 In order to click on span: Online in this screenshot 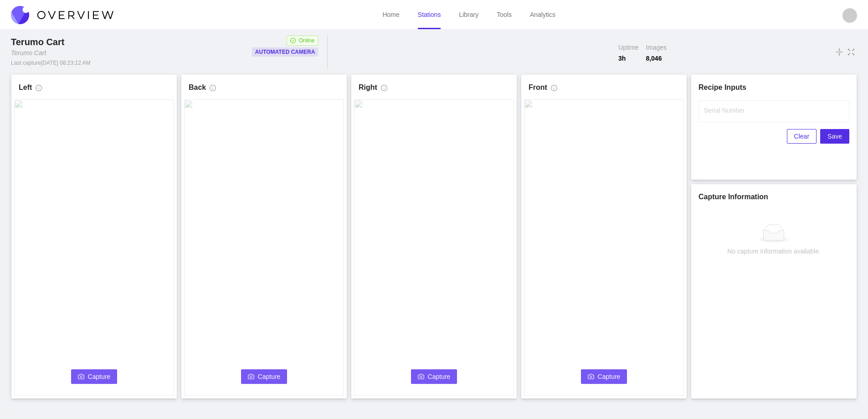, I will do `click(307, 41)`.